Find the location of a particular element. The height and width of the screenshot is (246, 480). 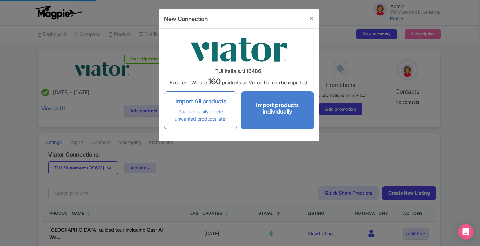

img: viator-9033d3fb01e0b80761764065a76b653a.png is located at coordinates (239, 50).